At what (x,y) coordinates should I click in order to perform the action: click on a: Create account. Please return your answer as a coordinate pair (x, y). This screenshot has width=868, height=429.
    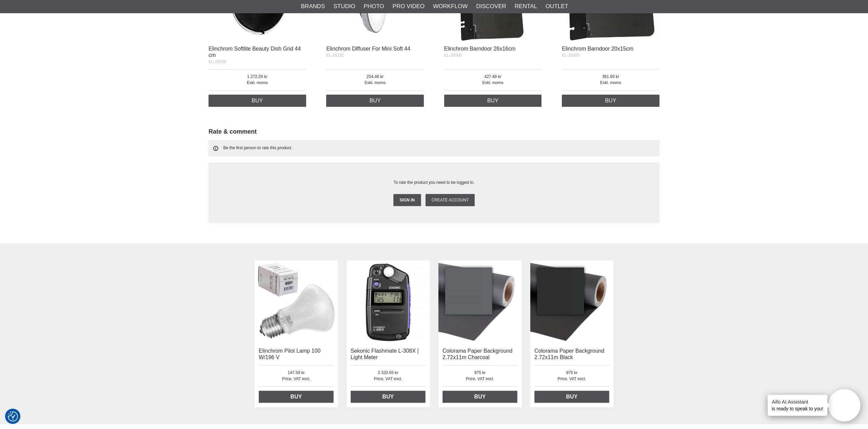
    Looking at the image, I should click on (450, 200).